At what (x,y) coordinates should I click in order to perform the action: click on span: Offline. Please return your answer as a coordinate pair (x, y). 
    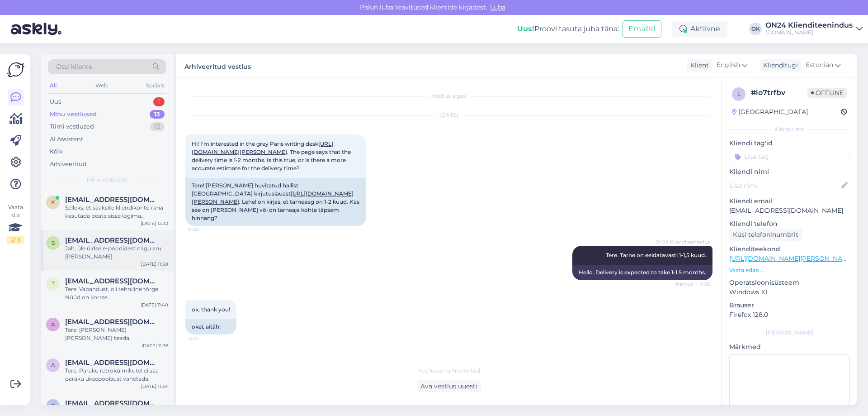
    Looking at the image, I should click on (828, 92).